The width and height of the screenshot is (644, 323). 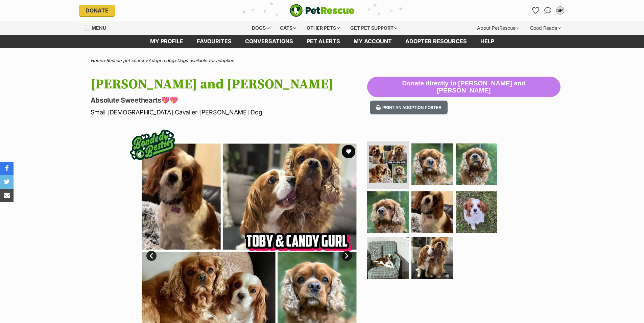 I want to click on a: Adopt a dog, so click(x=161, y=60).